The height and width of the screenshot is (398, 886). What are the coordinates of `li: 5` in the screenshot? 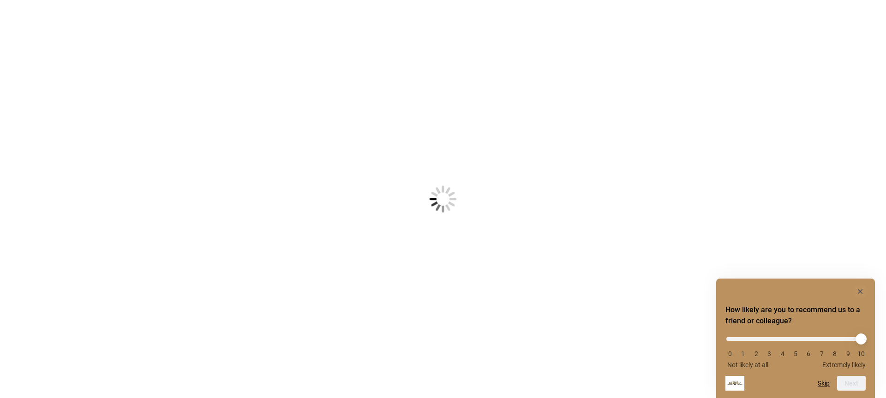 It's located at (796, 354).